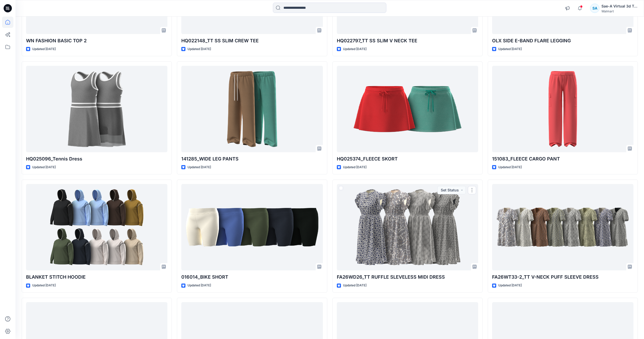 The image size is (644, 339). Describe the element at coordinates (563, 227) in the screenshot. I see `a: FA26WT33-2_TT V-NECK PUFF SLEEVE DRESS` at that location.